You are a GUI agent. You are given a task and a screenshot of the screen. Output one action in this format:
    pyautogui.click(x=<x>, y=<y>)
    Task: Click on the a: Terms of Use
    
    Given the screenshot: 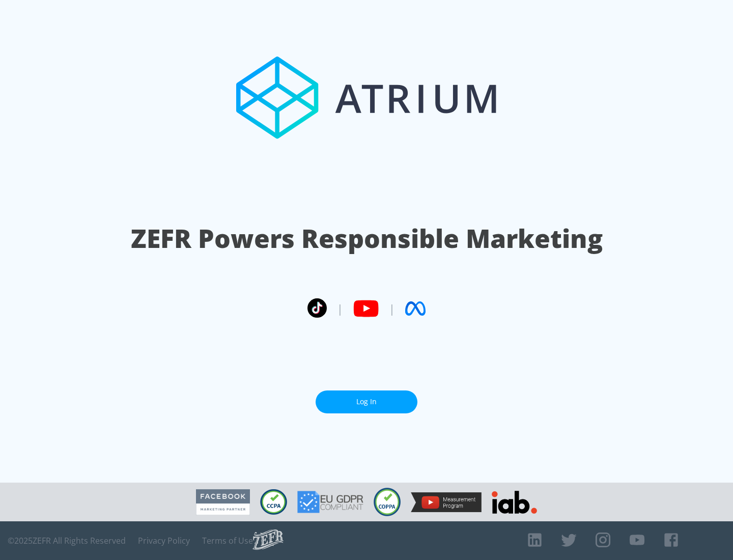 What is the action you would take?
    pyautogui.click(x=228, y=541)
    